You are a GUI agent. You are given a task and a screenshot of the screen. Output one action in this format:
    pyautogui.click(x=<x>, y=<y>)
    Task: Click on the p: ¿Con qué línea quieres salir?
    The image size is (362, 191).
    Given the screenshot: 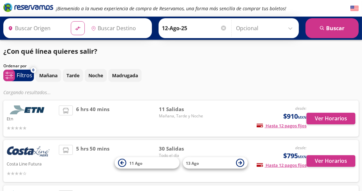 What is the action you would take?
    pyautogui.click(x=50, y=52)
    